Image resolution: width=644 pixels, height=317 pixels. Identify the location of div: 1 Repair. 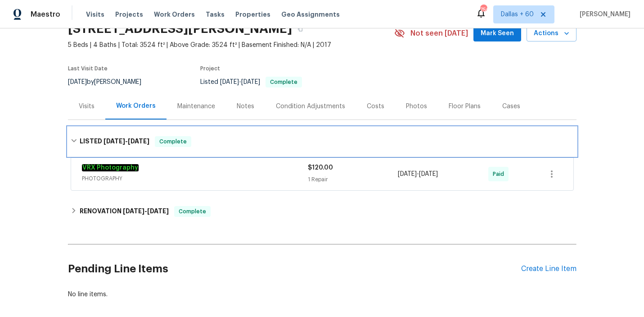
(353, 179).